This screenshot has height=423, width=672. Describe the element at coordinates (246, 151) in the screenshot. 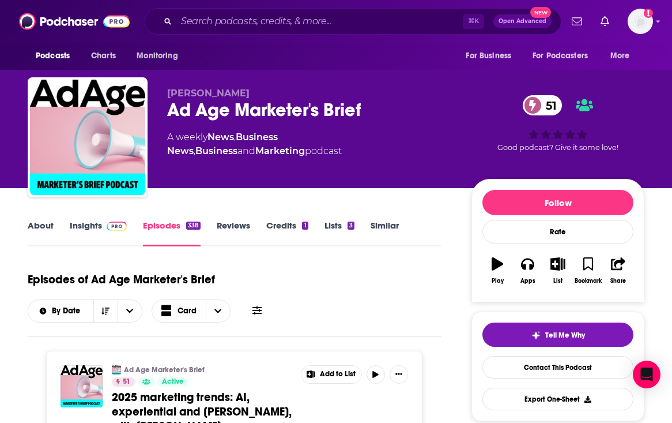

I see `span: and` at that location.